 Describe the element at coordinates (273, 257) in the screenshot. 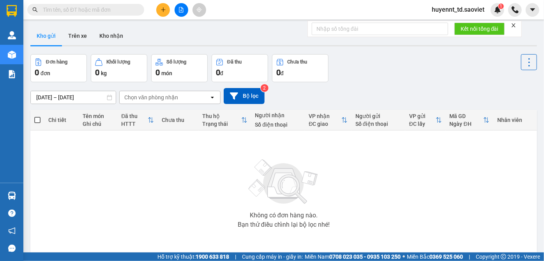

I see `span: Cung cấp máy in - giấy in:` at that location.